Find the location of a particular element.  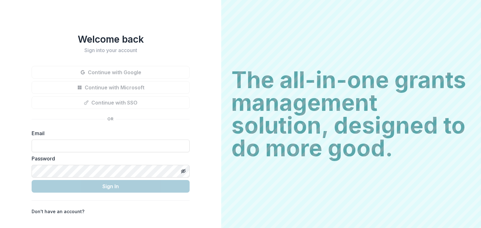

h2: Sign into your account is located at coordinates (111, 50).